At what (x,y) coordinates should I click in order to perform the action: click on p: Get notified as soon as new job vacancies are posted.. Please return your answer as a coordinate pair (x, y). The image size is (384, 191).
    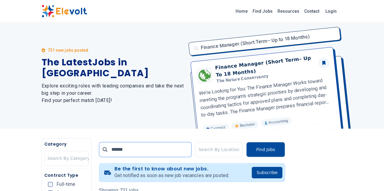
    Looking at the image, I should click on (171, 176).